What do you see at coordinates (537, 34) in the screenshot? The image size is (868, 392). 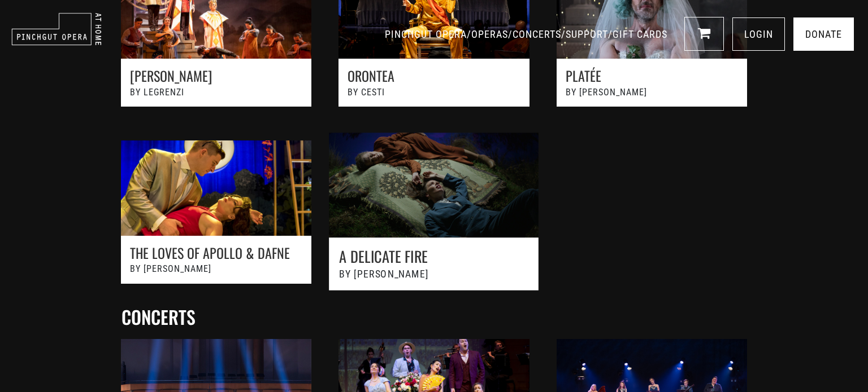 I see `a: CONCERTS` at bounding box center [537, 34].